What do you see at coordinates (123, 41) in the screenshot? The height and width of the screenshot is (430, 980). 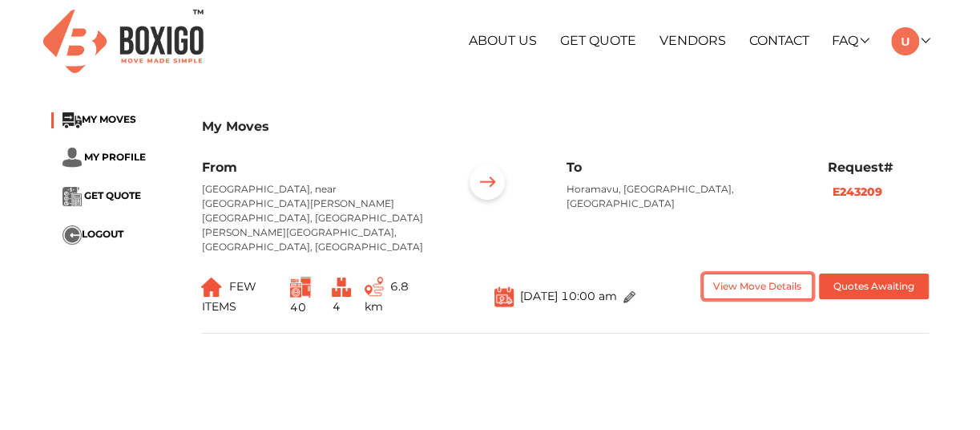 I see `img: Boxigo` at bounding box center [123, 41].